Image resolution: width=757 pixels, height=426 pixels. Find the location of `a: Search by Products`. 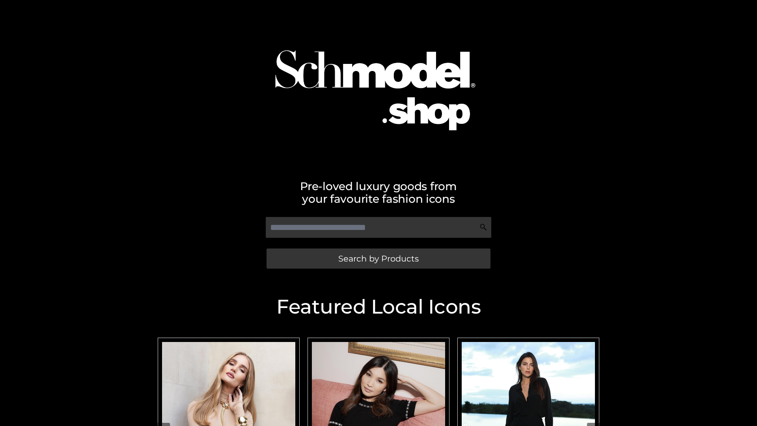

a: Search by Products is located at coordinates (378, 258).